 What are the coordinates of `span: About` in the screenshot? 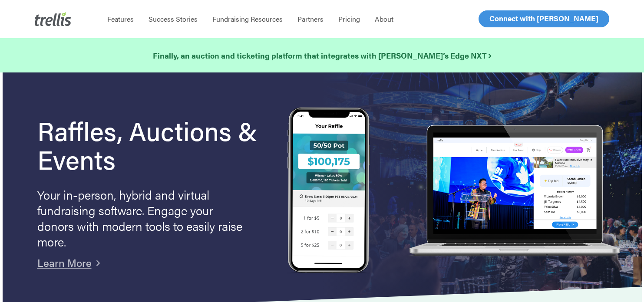 It's located at (384, 19).